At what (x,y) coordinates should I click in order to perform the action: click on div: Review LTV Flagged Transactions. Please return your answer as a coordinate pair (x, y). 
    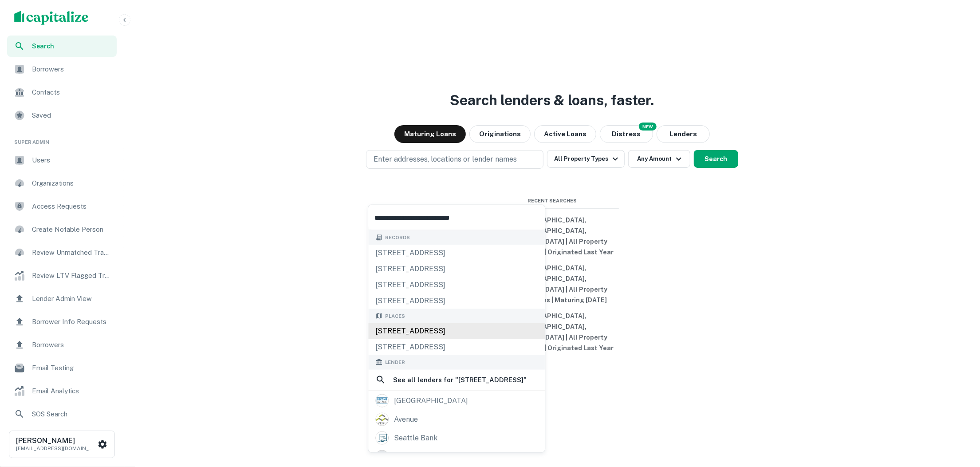
    Looking at the image, I should click on (61, 276).